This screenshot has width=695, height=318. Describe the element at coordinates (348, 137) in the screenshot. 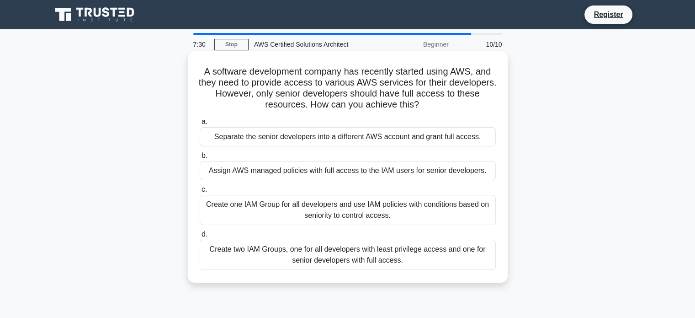

I see `div: Separate the senior developers into a different AWS account and grant full access.` at that location.